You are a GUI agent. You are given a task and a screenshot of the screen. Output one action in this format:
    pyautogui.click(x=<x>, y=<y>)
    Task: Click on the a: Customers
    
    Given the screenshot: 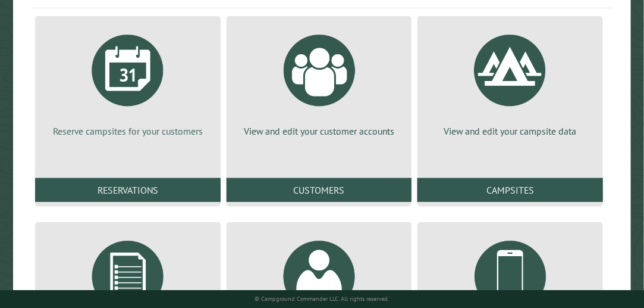 What is the action you would take?
    pyautogui.click(x=319, y=190)
    